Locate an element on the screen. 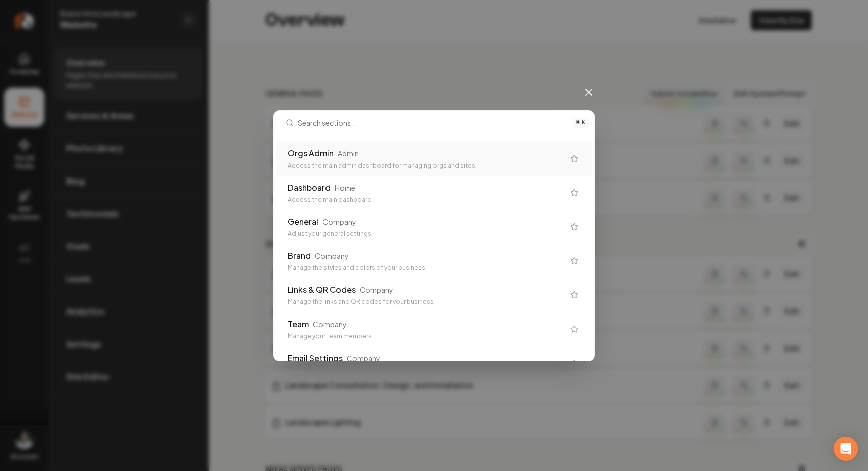 Image resolution: width=868 pixels, height=471 pixels. div: Admin is located at coordinates (348, 154).